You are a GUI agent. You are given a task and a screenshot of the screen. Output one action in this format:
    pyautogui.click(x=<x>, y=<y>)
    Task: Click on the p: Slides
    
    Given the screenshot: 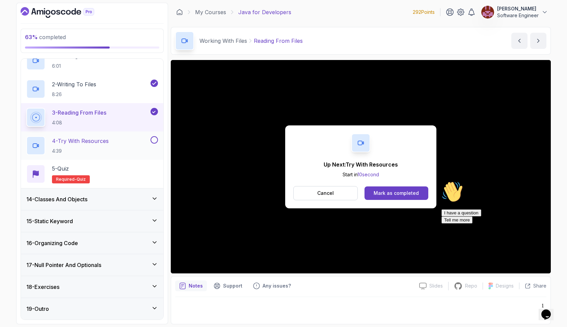 What is the action you would take?
    pyautogui.click(x=436, y=286)
    